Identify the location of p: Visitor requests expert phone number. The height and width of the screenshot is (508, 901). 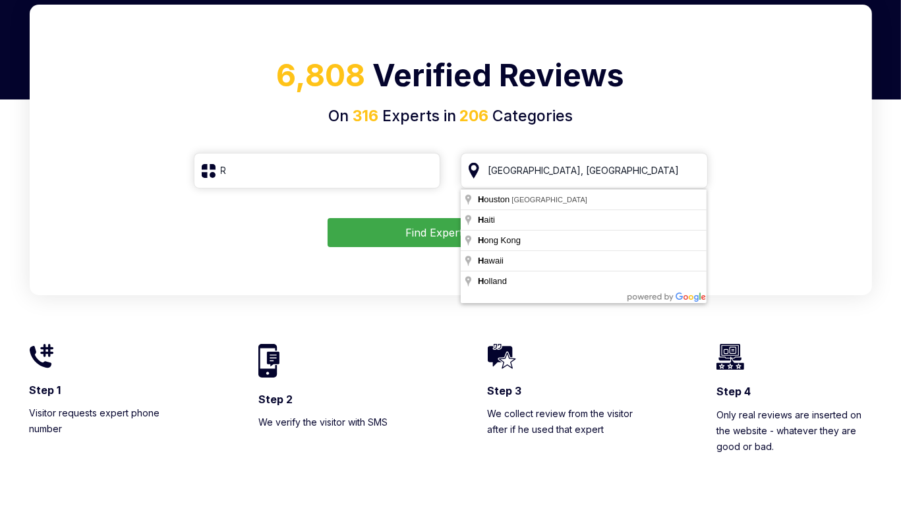
(107, 421).